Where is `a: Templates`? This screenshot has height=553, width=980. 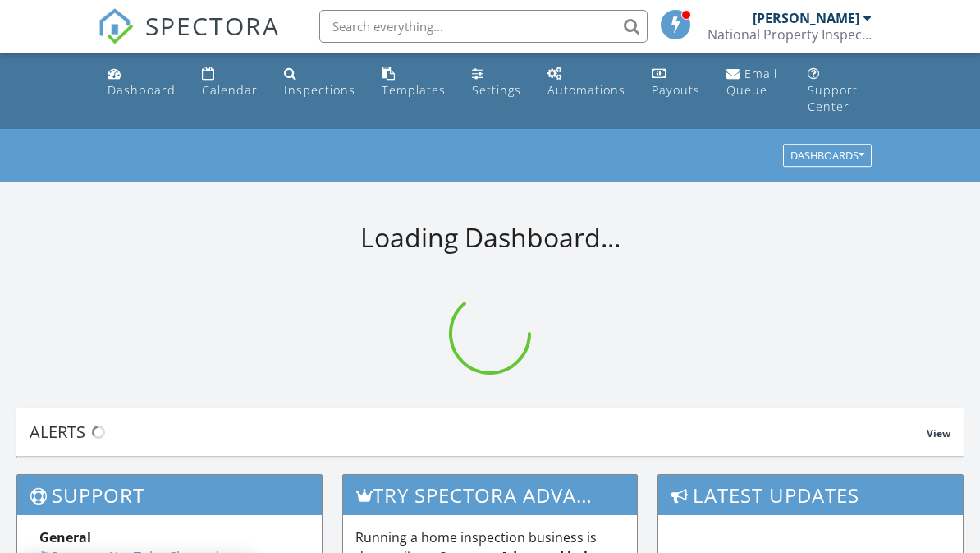 a: Templates is located at coordinates (413, 82).